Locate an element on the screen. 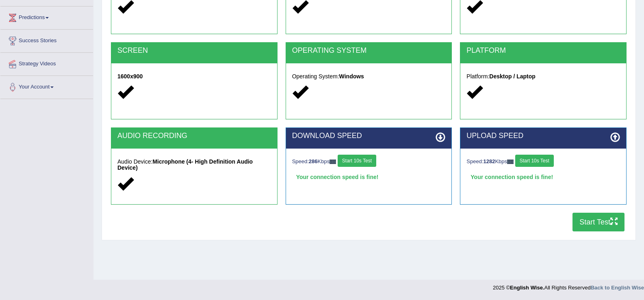 This screenshot has height=300, width=644. a: Strategy Videos is located at coordinates (47, 63).